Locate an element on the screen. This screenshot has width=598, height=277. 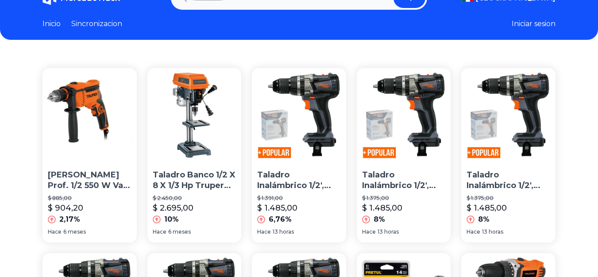
p: 10% is located at coordinates (171, 219).